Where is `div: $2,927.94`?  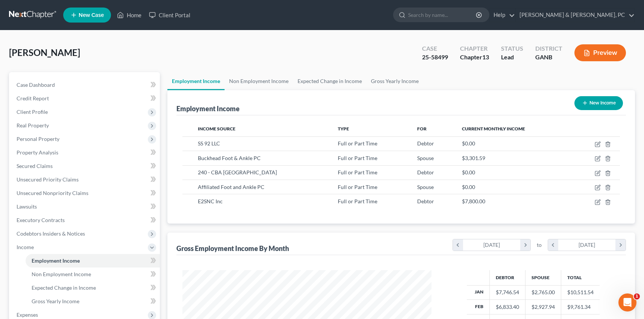 div: $2,927.94 is located at coordinates (543, 307).